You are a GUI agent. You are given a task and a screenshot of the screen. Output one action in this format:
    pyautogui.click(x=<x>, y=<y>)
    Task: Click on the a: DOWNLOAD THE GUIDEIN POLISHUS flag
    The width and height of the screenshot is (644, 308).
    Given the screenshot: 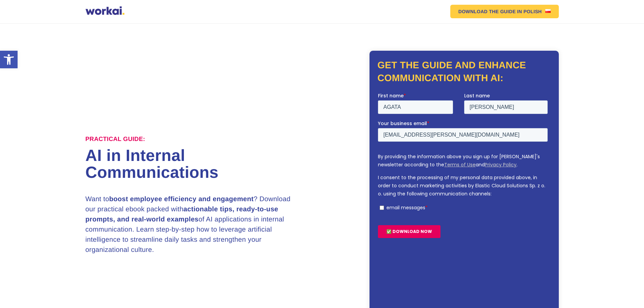 What is the action you would take?
    pyautogui.click(x=504, y=11)
    